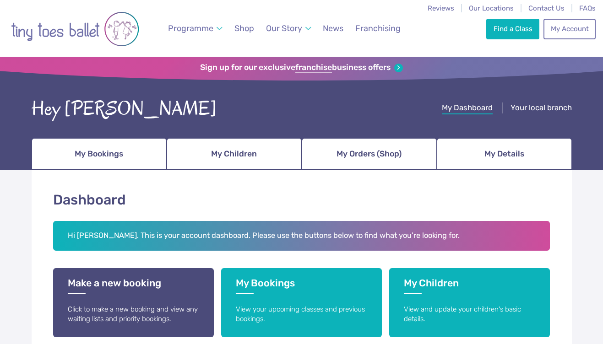 This screenshot has height=344, width=603. I want to click on span: My Details, so click(504, 154).